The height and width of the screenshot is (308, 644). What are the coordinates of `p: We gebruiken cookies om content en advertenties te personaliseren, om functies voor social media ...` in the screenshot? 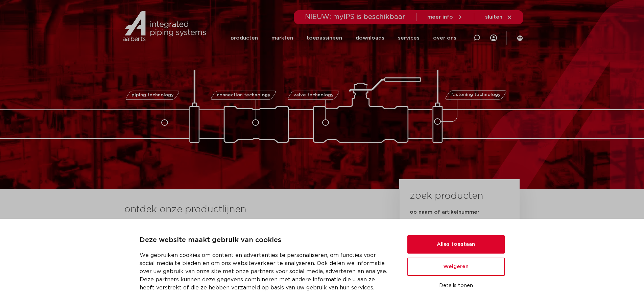 It's located at (265, 271).